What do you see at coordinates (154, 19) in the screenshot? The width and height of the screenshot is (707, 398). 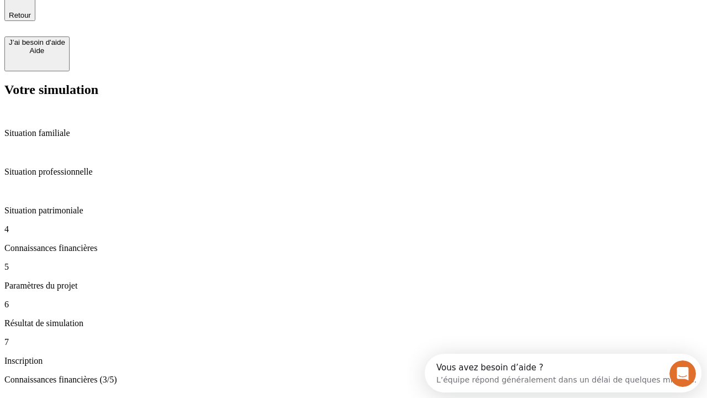 I see `div: Ouvrir le Messenger Intercom` at bounding box center [154, 19].